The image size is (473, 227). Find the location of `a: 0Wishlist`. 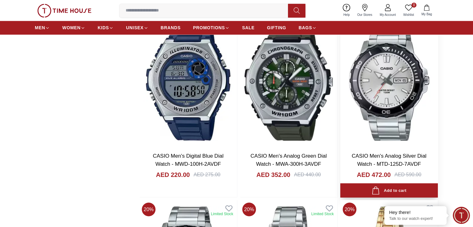

a: 0Wishlist is located at coordinates (409, 10).